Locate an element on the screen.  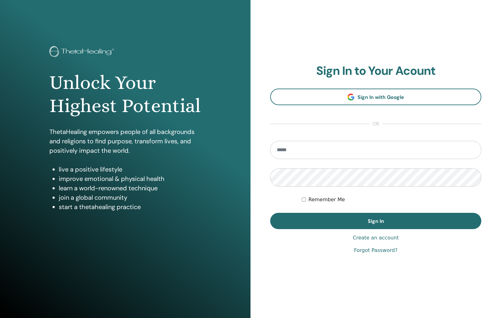
li: improve emotional & physical health is located at coordinates (130, 179).